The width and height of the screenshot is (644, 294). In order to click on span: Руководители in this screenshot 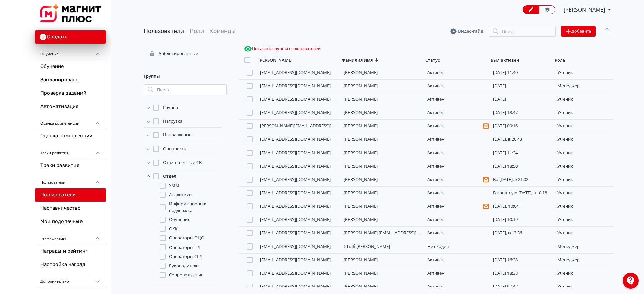, I will do `click(184, 266)`.